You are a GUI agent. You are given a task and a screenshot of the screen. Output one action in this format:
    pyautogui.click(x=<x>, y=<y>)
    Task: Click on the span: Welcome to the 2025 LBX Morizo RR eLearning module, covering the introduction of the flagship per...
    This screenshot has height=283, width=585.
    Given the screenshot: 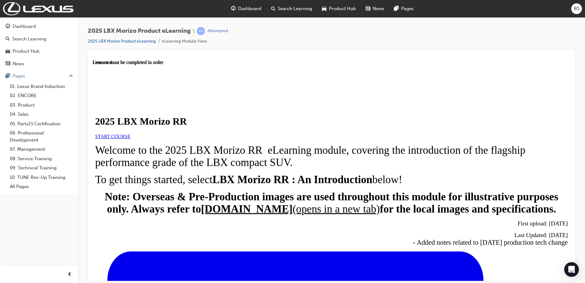 What is the action you would take?
    pyautogui.click(x=218, y=96)
    